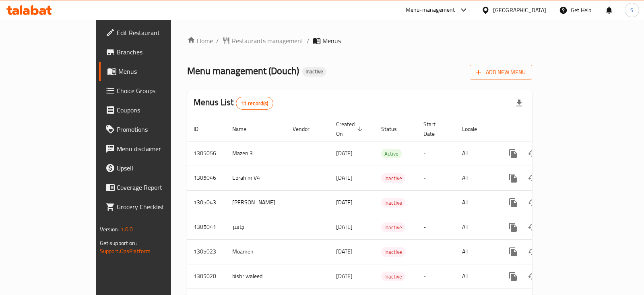  I want to click on a: Menus, so click(151, 72).